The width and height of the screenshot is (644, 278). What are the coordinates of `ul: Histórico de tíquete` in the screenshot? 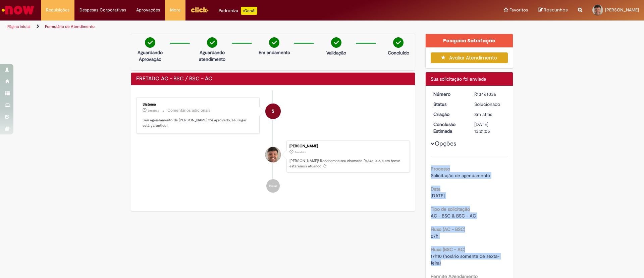 It's located at (273, 145).